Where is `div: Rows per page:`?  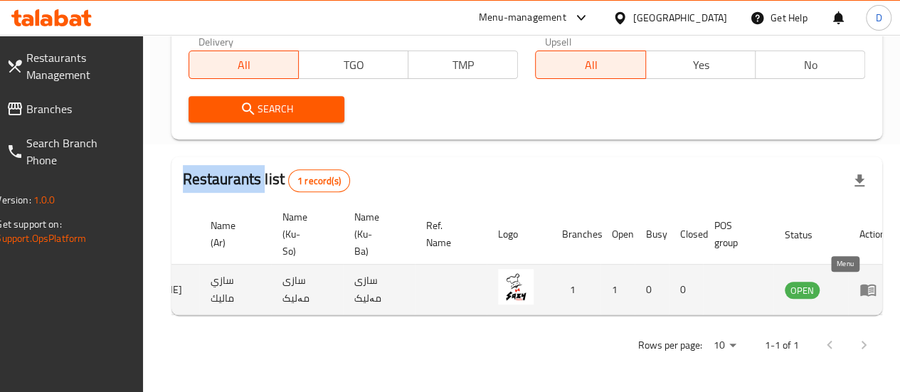
div: Rows per page: is located at coordinates (725, 346).